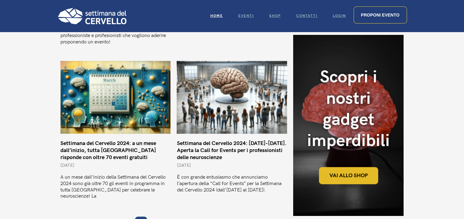  Describe the element at coordinates (306, 16) in the screenshot. I see `span: Contatti` at that location.